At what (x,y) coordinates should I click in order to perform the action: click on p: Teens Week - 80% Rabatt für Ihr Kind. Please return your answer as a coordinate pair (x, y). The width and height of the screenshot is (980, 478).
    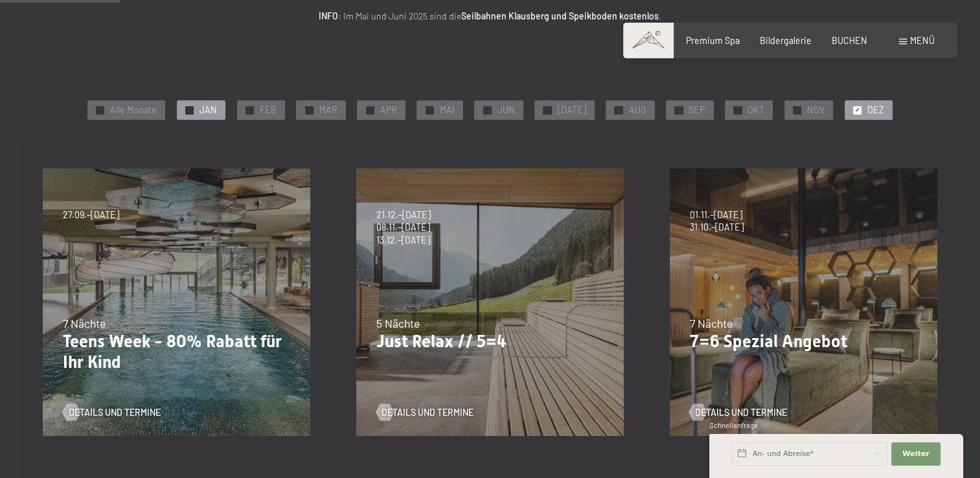
    Looking at the image, I should click on (177, 352).